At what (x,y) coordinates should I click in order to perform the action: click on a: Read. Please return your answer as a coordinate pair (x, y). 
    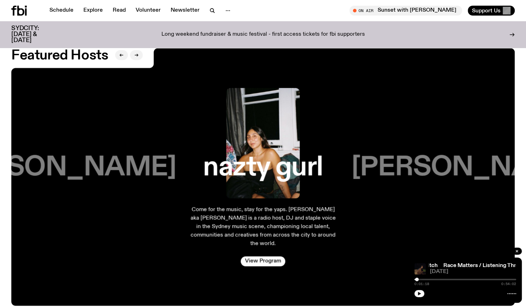
    Looking at the image, I should click on (119, 11).